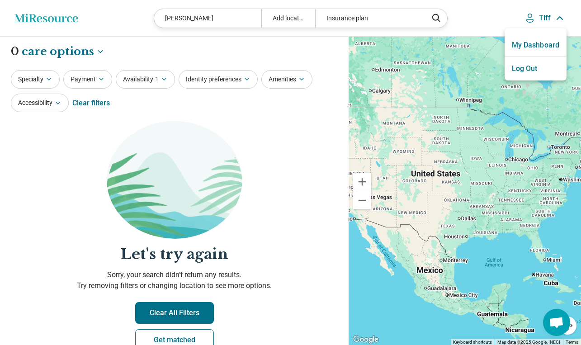 The width and height of the screenshot is (581, 345). What do you see at coordinates (529, 342) in the screenshot?
I see `span: Map data ©2025 Google, INEGI` at bounding box center [529, 342].